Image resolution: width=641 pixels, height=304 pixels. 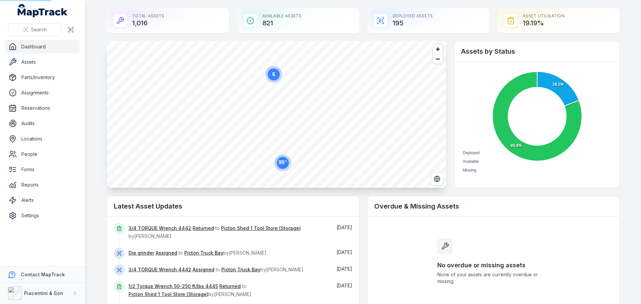 What do you see at coordinates (42, 216) in the screenshot?
I see `a: Settings` at bounding box center [42, 216].